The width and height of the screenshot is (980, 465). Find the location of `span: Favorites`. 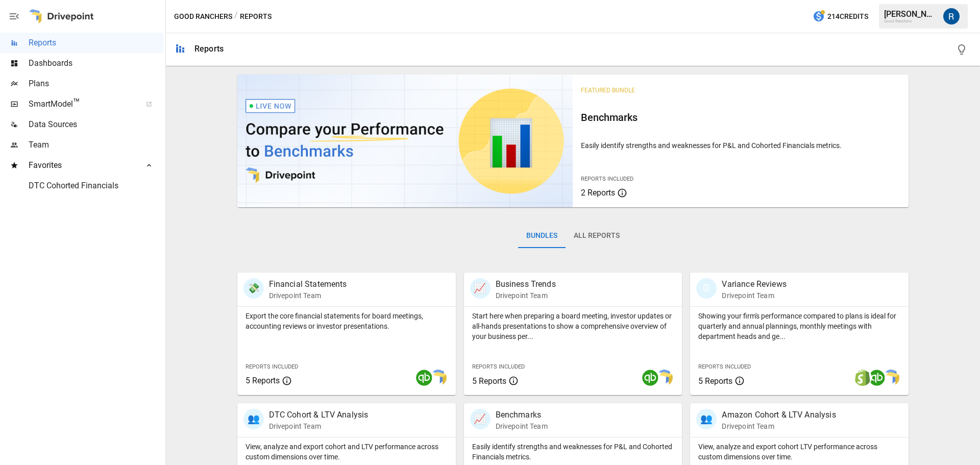

span: Favorites is located at coordinates (82, 165).